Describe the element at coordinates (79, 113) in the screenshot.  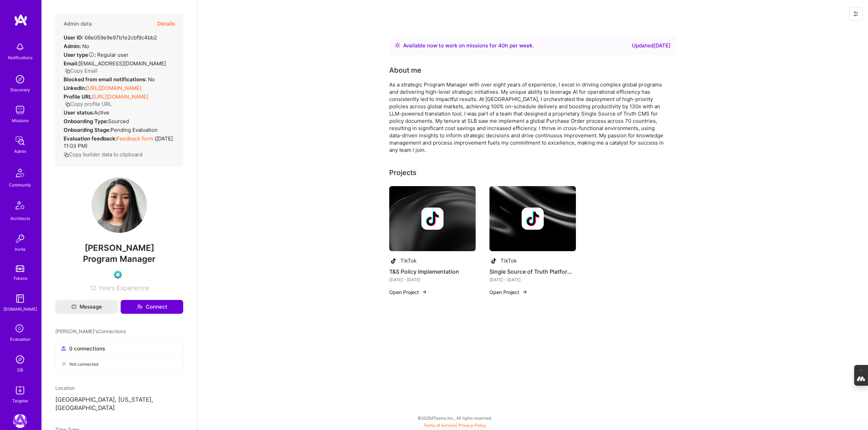
I see `strong: User status:` at that location.